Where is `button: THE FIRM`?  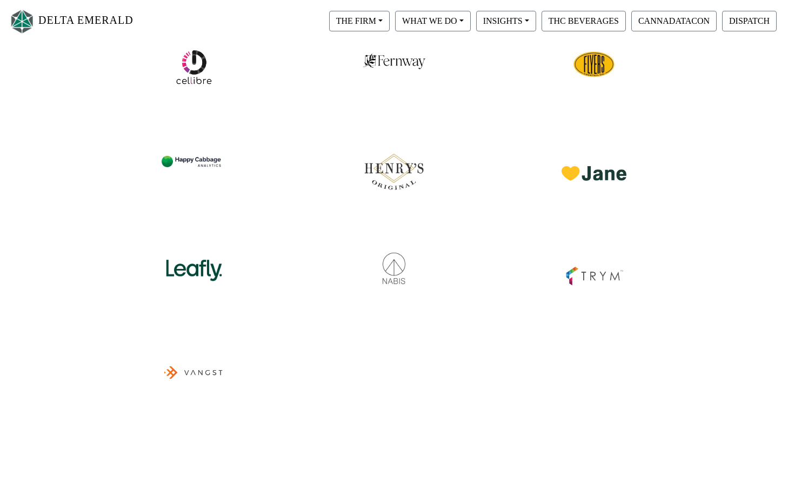 button: THE FIRM is located at coordinates (360, 21).